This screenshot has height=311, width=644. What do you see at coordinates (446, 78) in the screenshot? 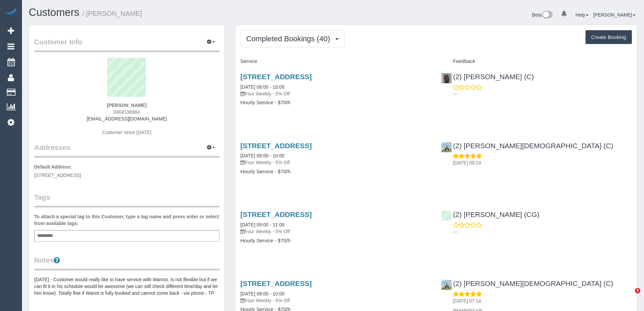
I see `img: (2) Hope Gorejena (C)` at bounding box center [446, 78].